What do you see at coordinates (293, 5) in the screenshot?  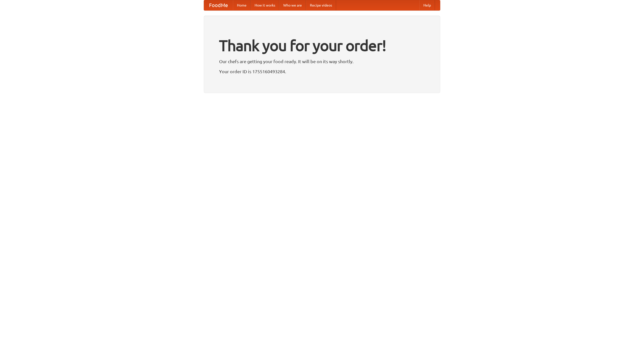 I see `a: Who we are` at bounding box center [293, 5].